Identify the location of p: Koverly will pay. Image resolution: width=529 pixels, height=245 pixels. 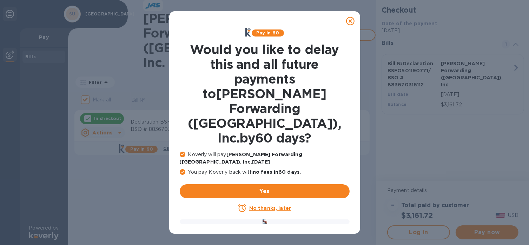
(265, 158).